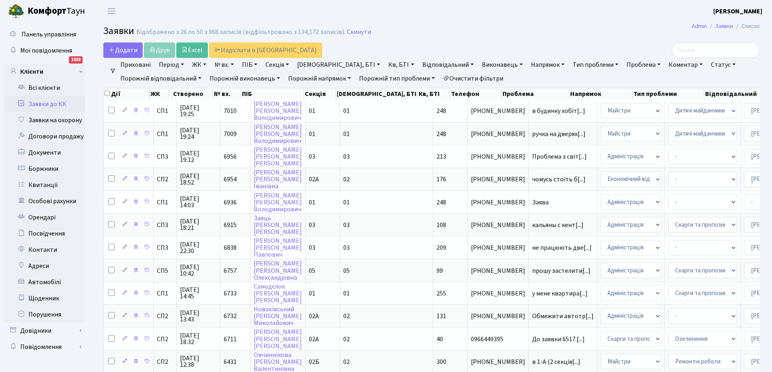  Describe the element at coordinates (230, 134) in the screenshot. I see `span: 7009` at that location.